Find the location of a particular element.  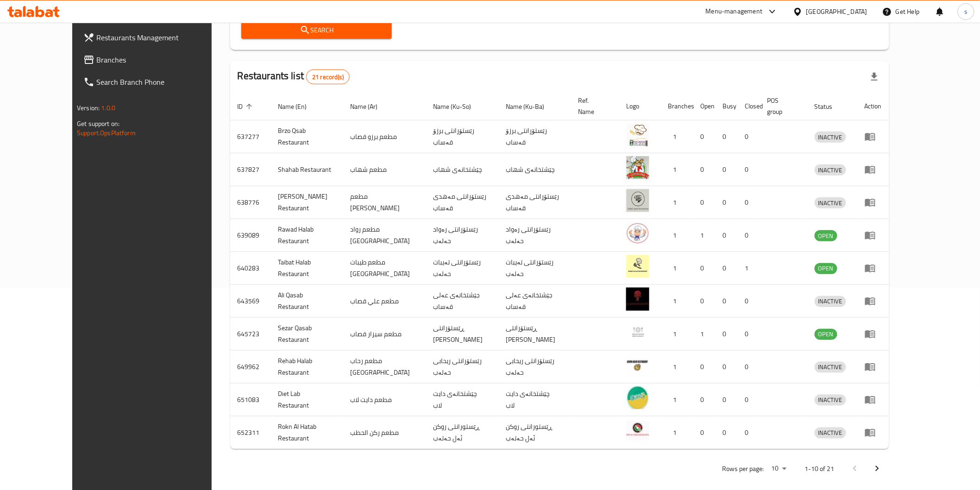

td: 645723 is located at coordinates (251, 334).